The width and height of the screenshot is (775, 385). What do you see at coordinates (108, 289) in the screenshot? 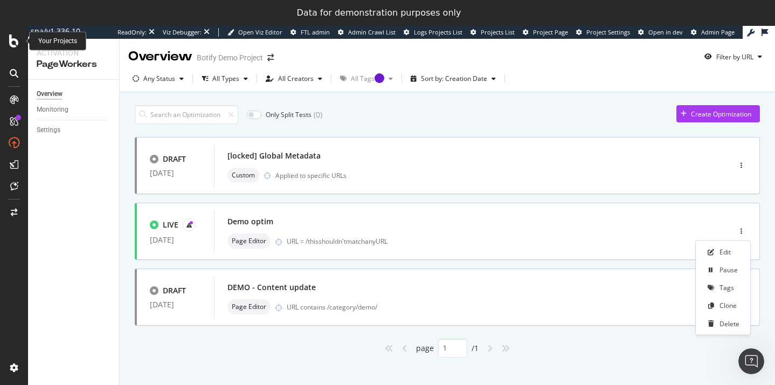
I see `textarea: Ask a question…` at bounding box center [108, 289].